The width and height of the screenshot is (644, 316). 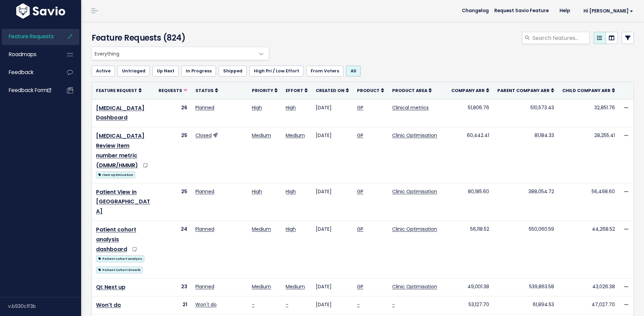 What do you see at coordinates (29, 91) in the screenshot?
I see `a: Feedback form` at bounding box center [29, 91].